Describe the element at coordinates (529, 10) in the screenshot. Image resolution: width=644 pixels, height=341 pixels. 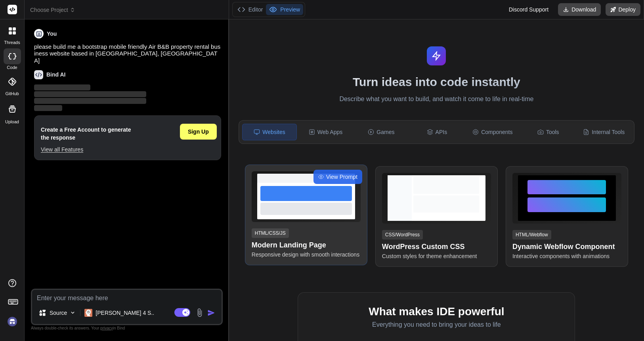
I see `div: Discord Support` at that location.